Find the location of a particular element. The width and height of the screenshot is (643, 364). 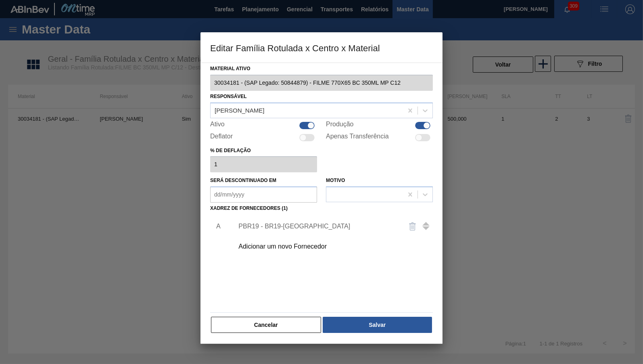

label: Motivo is located at coordinates (335, 180).